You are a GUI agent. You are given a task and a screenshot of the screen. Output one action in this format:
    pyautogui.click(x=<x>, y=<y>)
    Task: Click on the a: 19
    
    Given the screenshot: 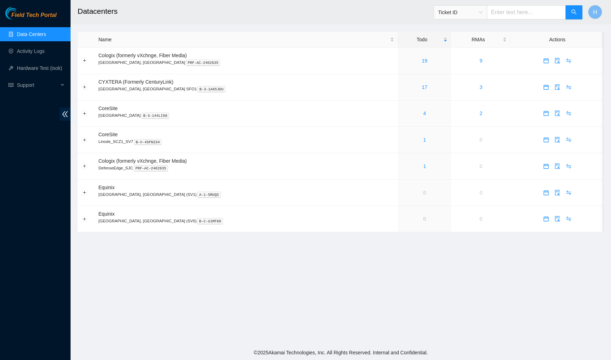 What is the action you would take?
    pyautogui.click(x=425, y=61)
    